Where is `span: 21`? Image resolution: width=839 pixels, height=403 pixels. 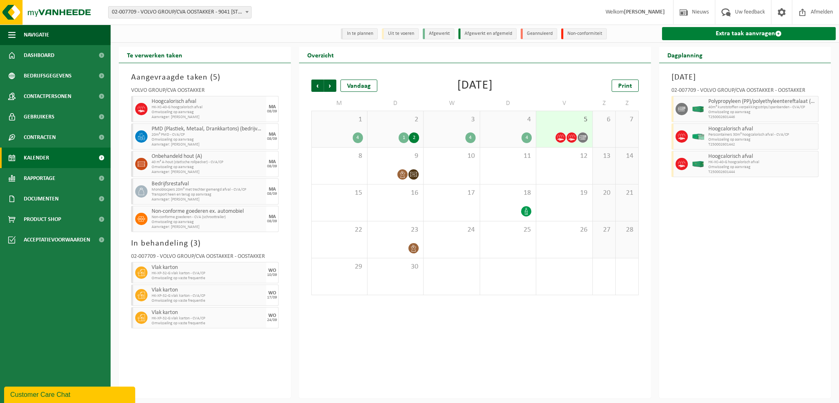 span: 21 is located at coordinates (627, 193).